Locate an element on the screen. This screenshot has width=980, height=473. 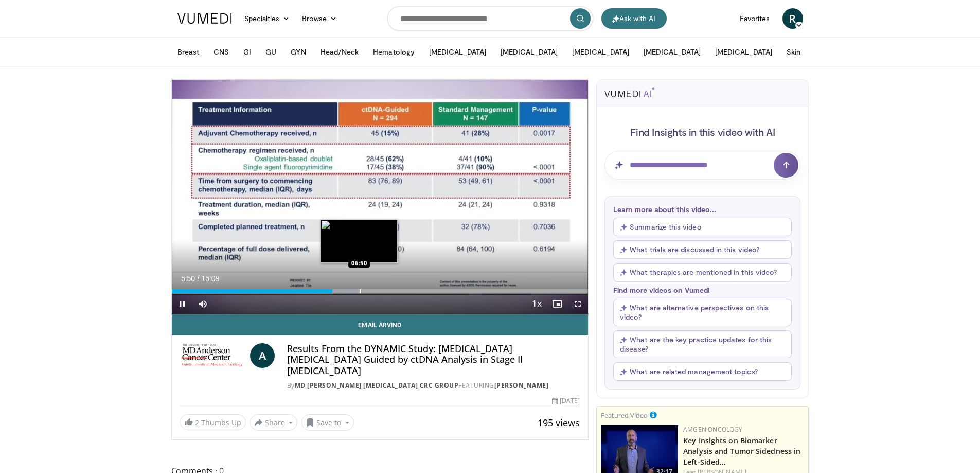
a: A is located at coordinates (262, 356).